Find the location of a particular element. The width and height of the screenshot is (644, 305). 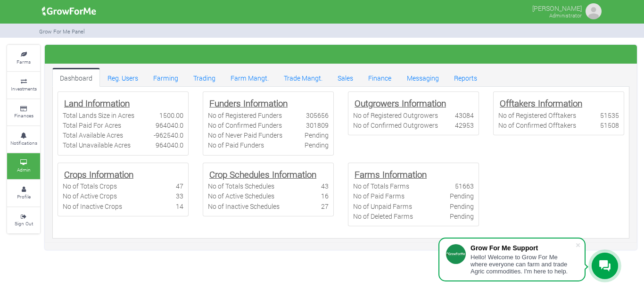

div: No of Totals Farms is located at coordinates (381, 185).